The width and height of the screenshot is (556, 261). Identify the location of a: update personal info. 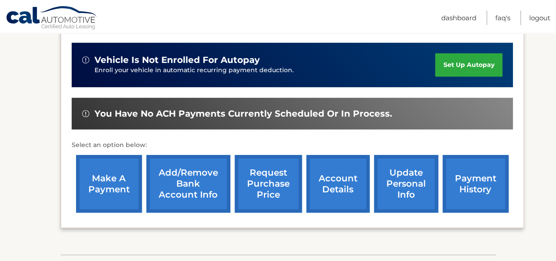
(406, 183).